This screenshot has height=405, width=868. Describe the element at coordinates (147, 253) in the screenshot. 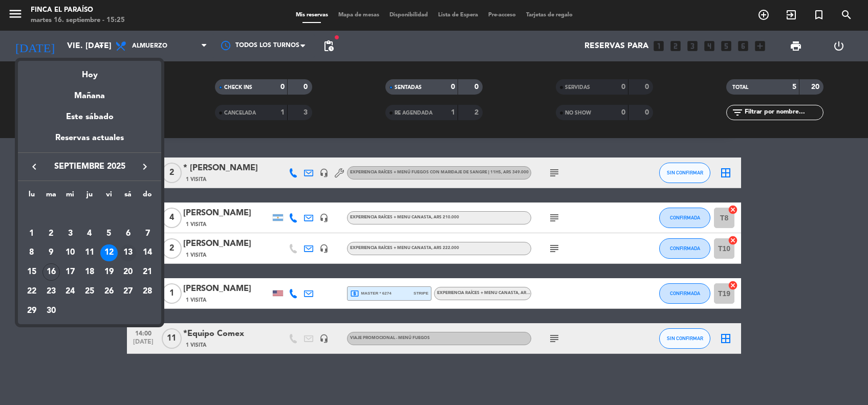

I see `div: 14` at that location.